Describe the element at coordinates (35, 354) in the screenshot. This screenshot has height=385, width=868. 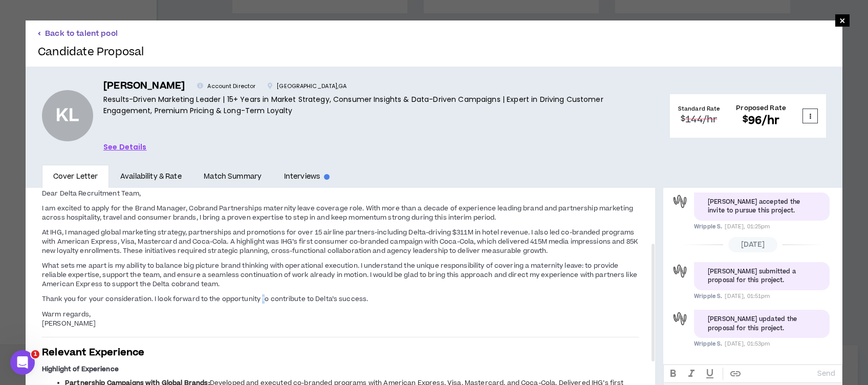
I see `span: 1` at that location.